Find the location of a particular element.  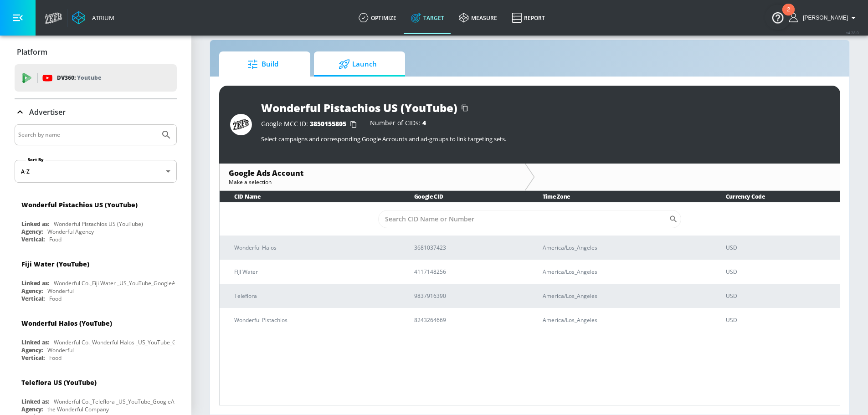

div: Google Ads AccountMake a selection is located at coordinates (372, 177).